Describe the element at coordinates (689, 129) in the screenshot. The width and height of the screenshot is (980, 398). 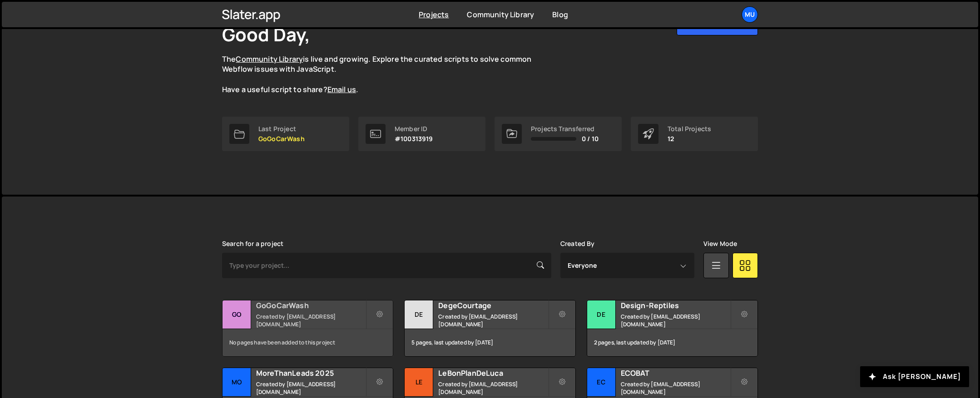
I see `div: Total Projects` at that location.